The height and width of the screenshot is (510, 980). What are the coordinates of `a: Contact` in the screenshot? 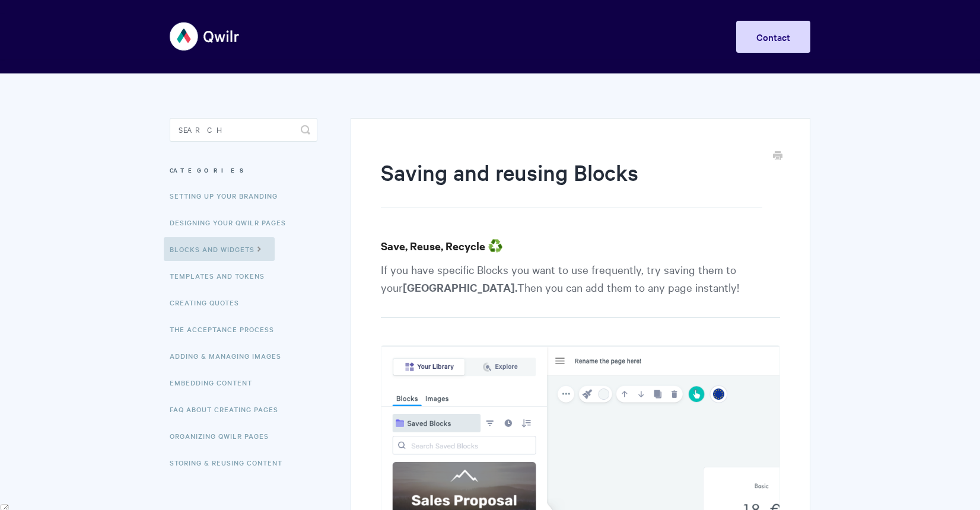 It's located at (773, 37).